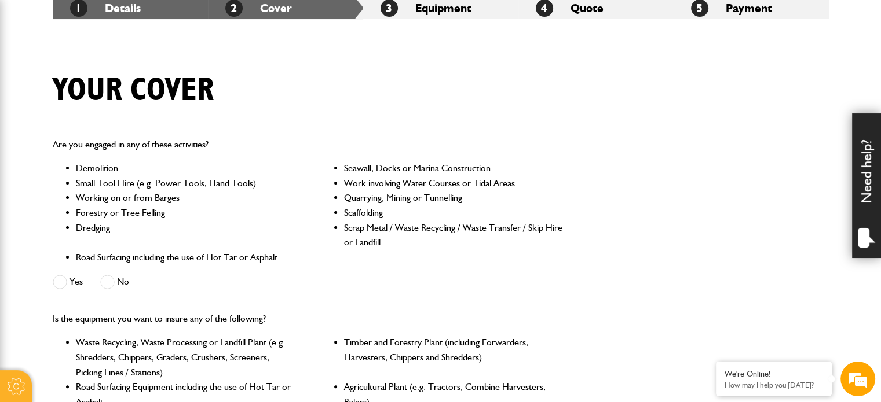  I want to click on label: Yes, so click(68, 282).